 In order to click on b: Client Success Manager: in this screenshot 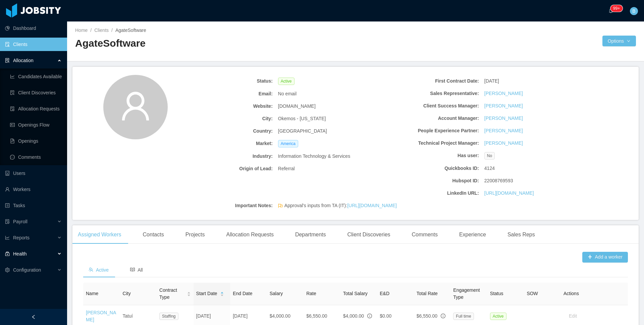, I will do `click(430, 106)`.